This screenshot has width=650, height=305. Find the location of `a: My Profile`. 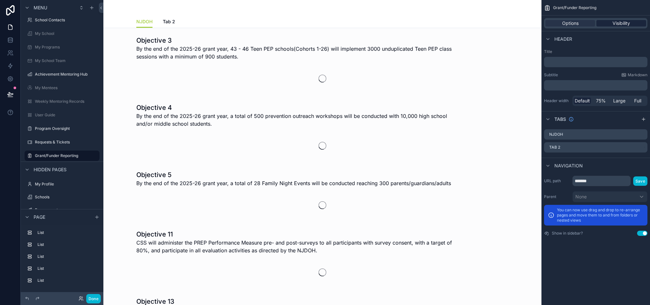

a: My Profile is located at coordinates (62, 184).